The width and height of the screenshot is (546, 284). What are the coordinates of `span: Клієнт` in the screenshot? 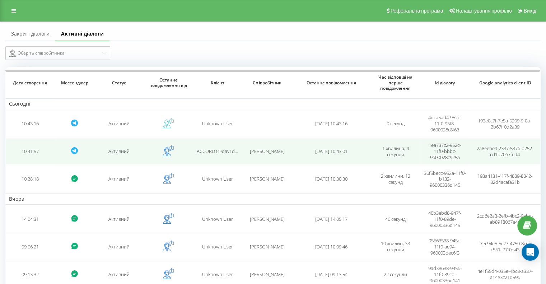 It's located at (218, 83).